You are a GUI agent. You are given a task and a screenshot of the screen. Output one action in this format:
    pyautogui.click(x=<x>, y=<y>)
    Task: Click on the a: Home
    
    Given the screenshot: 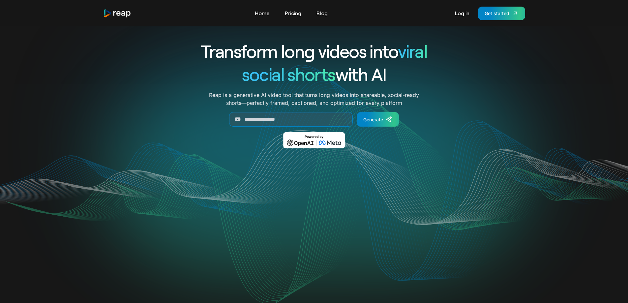 What is the action you would take?
    pyautogui.click(x=262, y=13)
    